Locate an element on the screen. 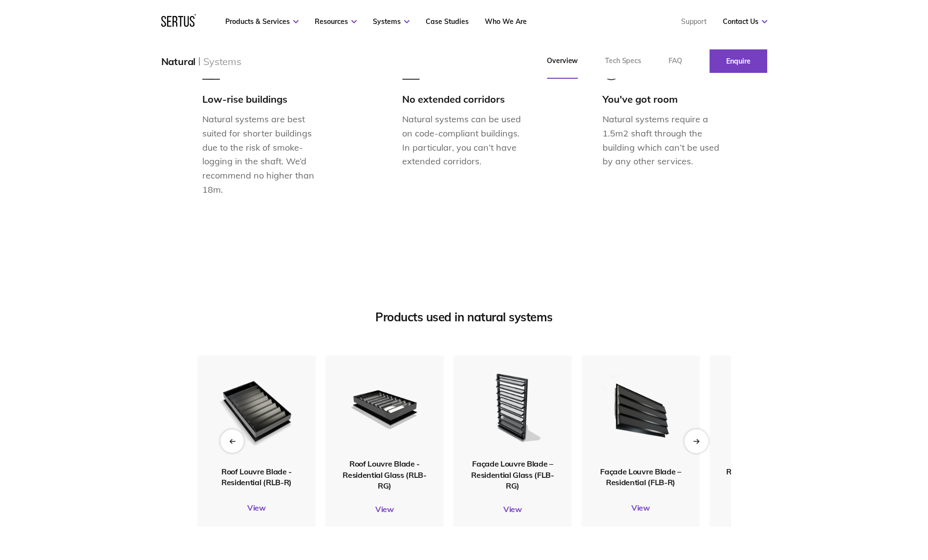  a: Tech Specs is located at coordinates (623, 61).